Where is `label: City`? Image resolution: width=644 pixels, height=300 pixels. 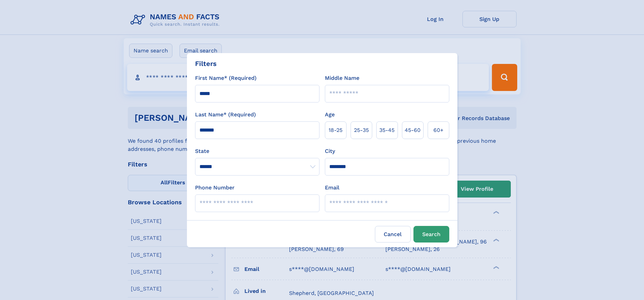
label: City is located at coordinates (330, 151).